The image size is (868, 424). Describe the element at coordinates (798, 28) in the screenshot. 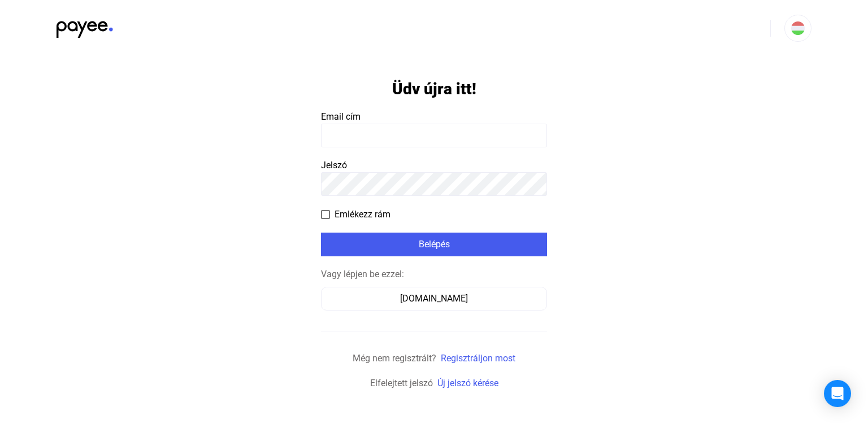

I see `button: HU` at that location.